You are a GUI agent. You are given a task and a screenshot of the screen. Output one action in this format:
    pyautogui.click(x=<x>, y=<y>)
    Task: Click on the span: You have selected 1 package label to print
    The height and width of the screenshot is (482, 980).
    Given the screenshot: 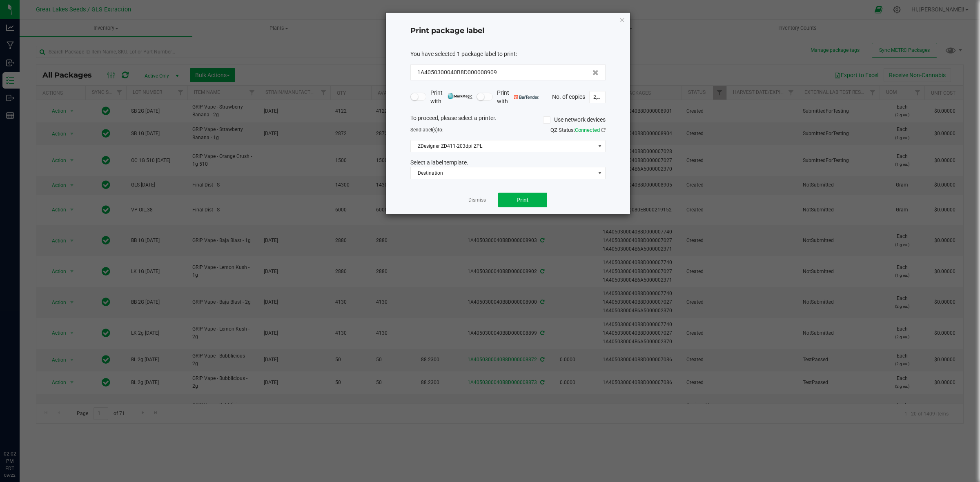 What is the action you would take?
    pyautogui.click(x=463, y=54)
    